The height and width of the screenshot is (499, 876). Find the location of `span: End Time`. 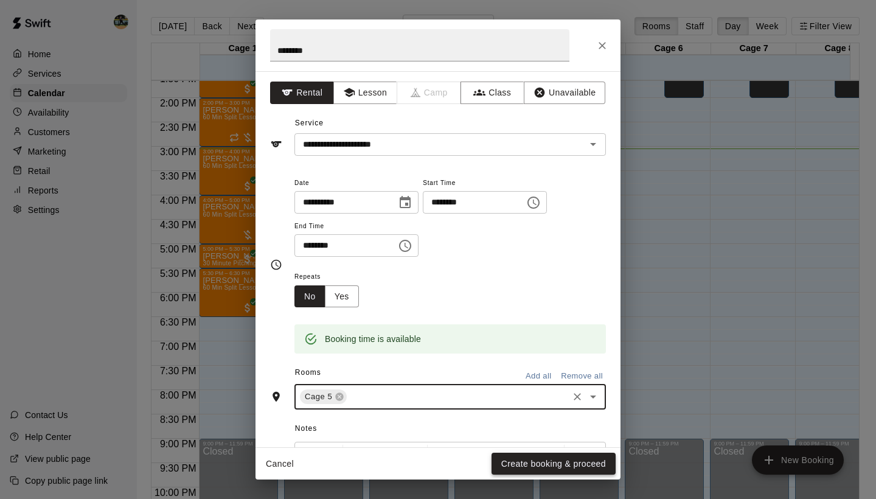

span: End Time is located at coordinates (356, 226).